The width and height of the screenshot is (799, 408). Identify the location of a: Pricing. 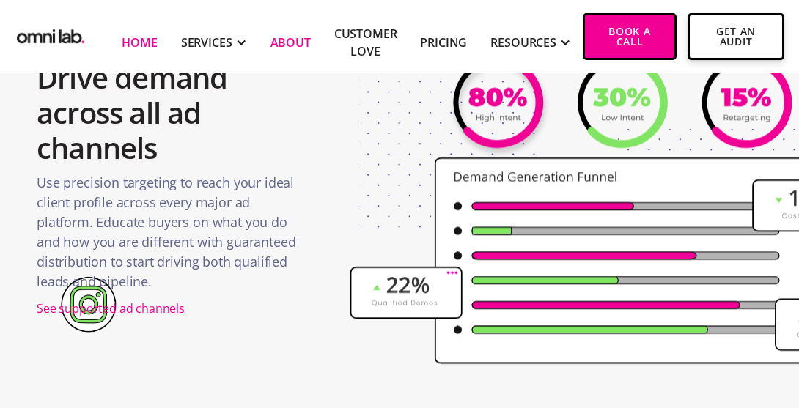
(444, 43).